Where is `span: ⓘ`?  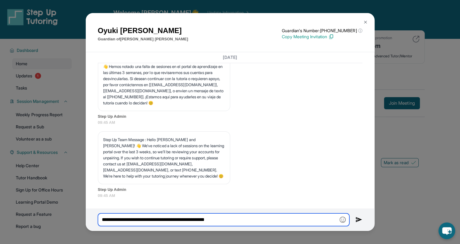
span: ⓘ is located at coordinates (360, 31).